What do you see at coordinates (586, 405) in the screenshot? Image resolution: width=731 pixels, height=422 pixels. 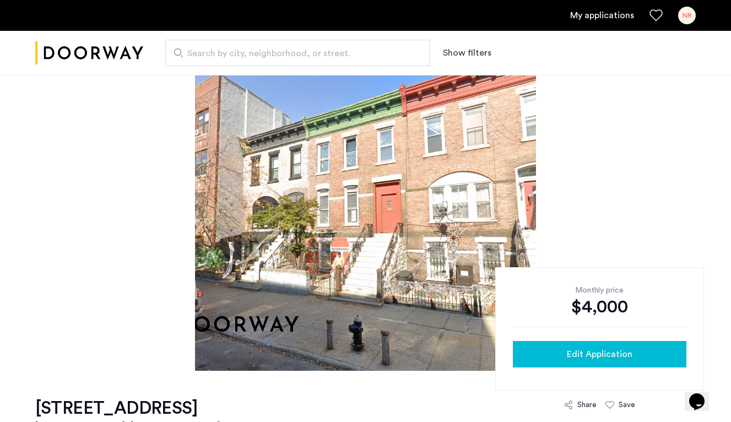 I see `div: Share` at bounding box center [586, 405].